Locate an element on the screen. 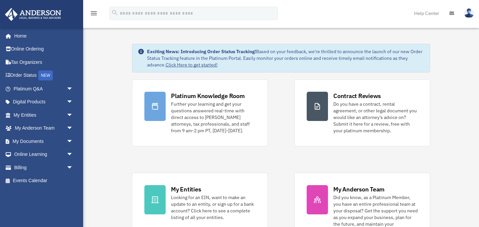 This screenshot has width=479, height=227. a: Contract Reviews Do you have a contract, rental agreement, or other legal document you would like... is located at coordinates (362, 113).